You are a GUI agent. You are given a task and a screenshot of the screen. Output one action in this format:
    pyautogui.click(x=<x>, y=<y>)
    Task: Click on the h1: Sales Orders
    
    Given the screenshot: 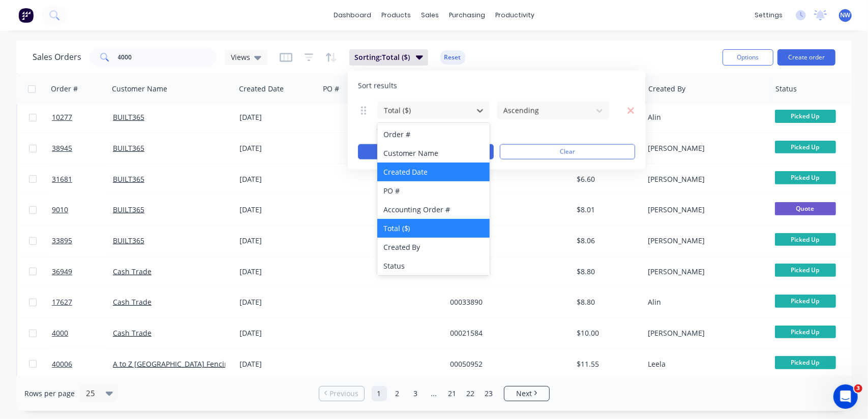 What is the action you would take?
    pyautogui.click(x=57, y=57)
    